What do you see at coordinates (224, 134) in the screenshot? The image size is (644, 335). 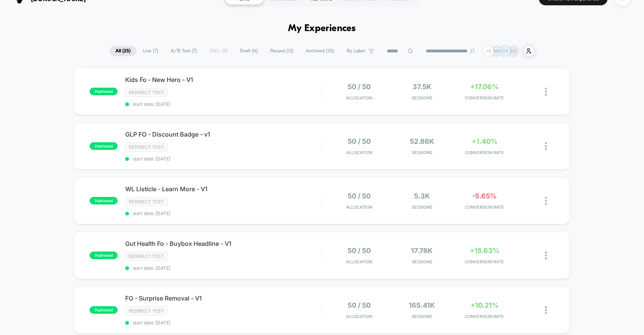 I see `span: GLP FO - Discount Badge - v1` at bounding box center [224, 134].